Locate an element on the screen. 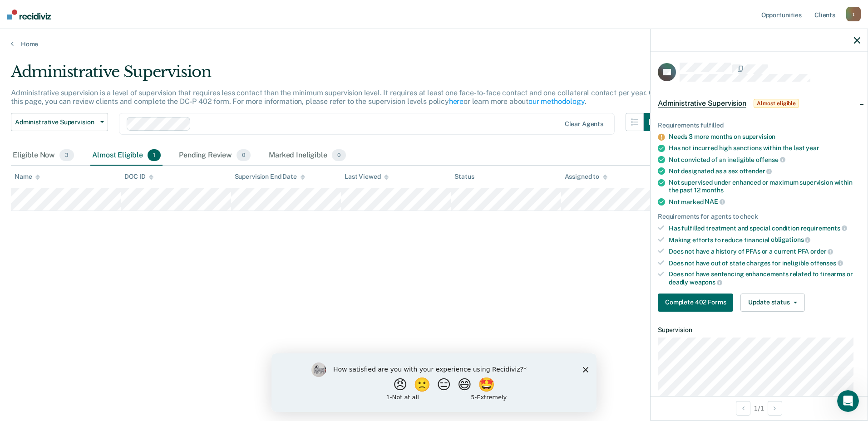 The height and width of the screenshot is (421, 868). span: Almost eligible is located at coordinates (776, 103).